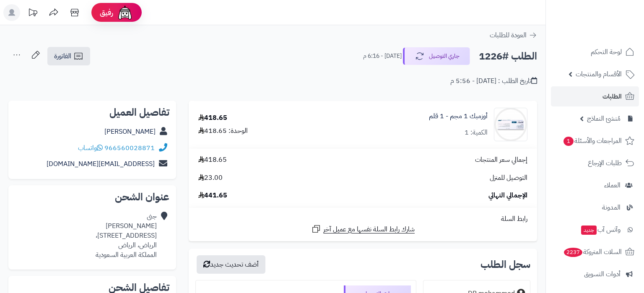  I want to click on span: 418.65, so click(212, 160).